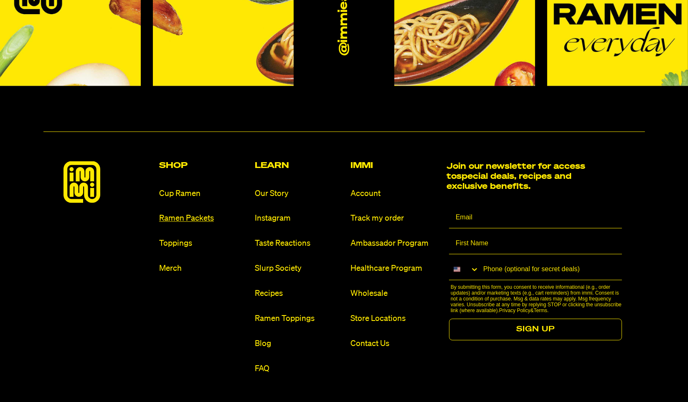 This screenshot has height=402, width=688. What do you see at coordinates (203, 219) in the screenshot?
I see `a: Ramen Packets` at bounding box center [203, 219].